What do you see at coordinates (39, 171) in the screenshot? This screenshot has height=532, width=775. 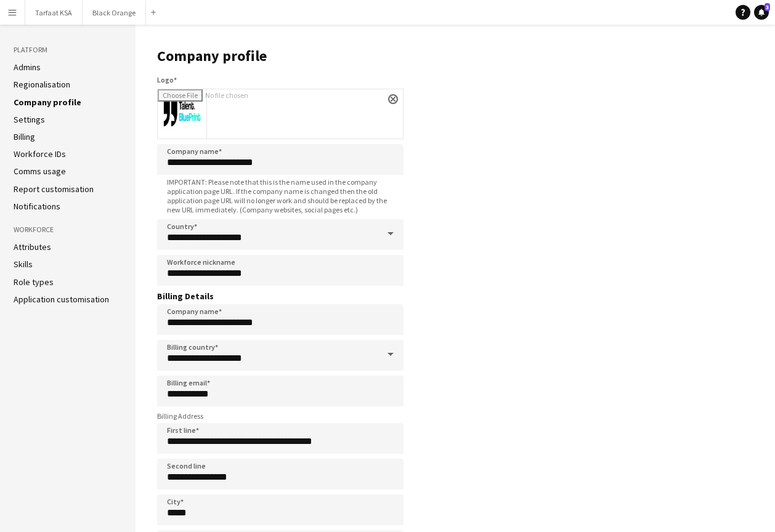 I see `a: Comms usage` at bounding box center [39, 171].